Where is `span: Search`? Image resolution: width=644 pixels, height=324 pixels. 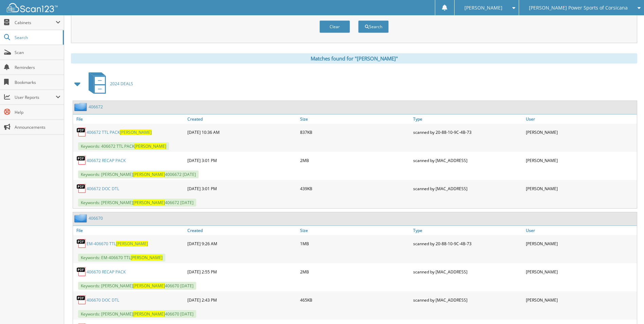
span: Search is located at coordinates (37, 37).